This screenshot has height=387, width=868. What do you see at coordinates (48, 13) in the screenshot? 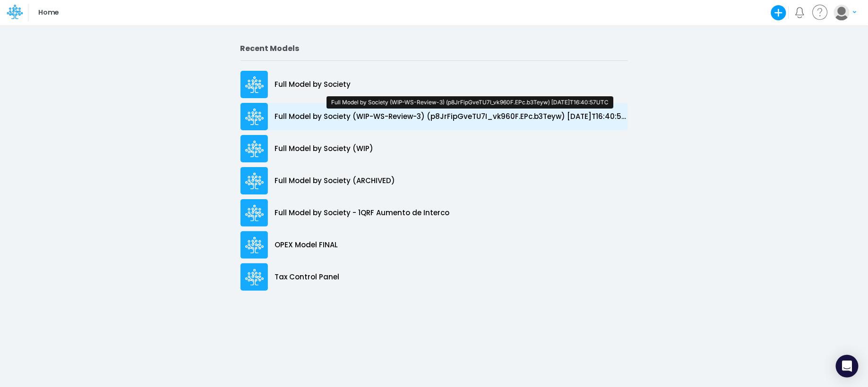
I see `p: Home` at bounding box center [48, 13].